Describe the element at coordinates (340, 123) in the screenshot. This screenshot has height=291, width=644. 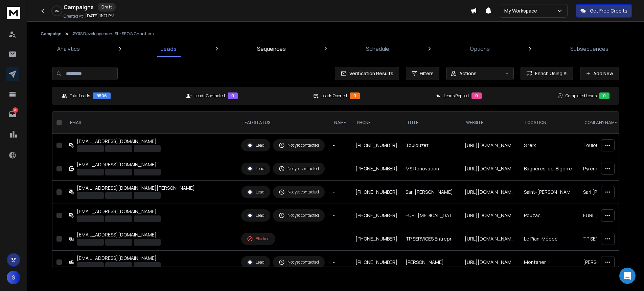
I see `th: NAME` at that location.